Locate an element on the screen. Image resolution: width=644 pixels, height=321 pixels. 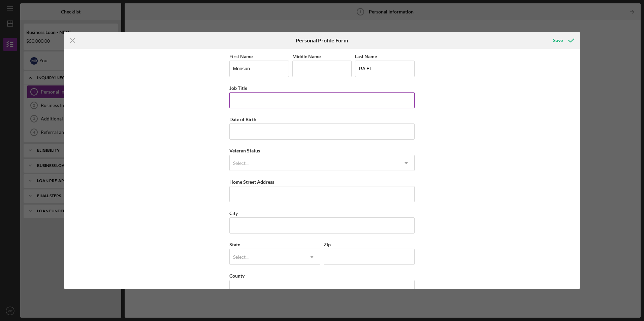
div: Save is located at coordinates (558, 40).